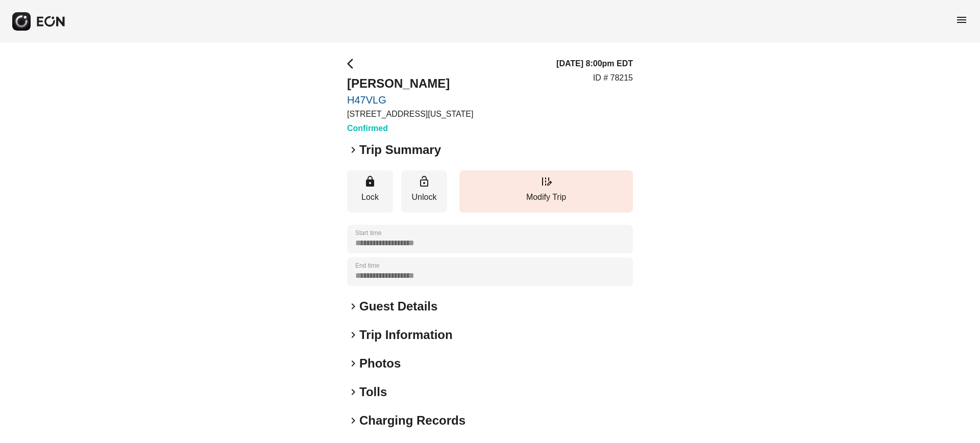 The width and height of the screenshot is (980, 443). What do you see at coordinates (370, 197) in the screenshot?
I see `p: Lock` at bounding box center [370, 197].